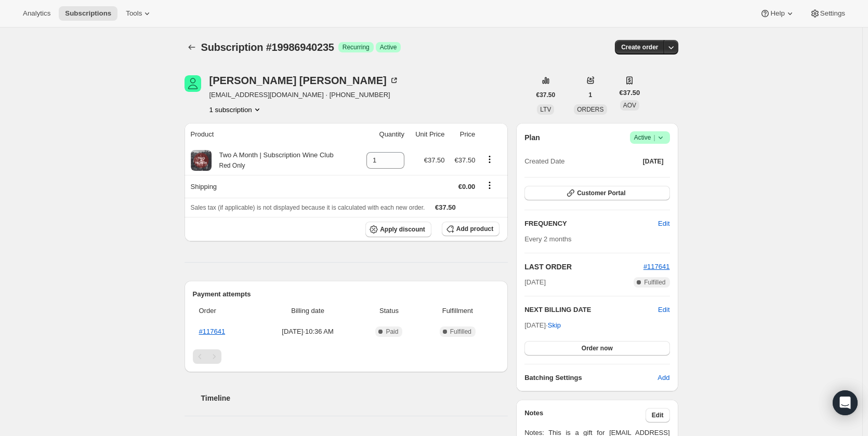 This screenshot has height=436, width=868. What do you see at coordinates (402, 230) in the screenshot?
I see `span: Apply discount` at bounding box center [402, 230].